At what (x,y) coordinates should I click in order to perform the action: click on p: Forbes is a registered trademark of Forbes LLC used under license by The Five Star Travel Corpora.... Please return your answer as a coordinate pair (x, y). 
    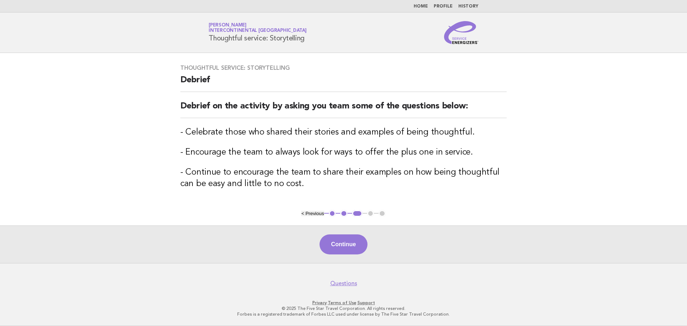
    Looking at the image, I should click on (344, 314).